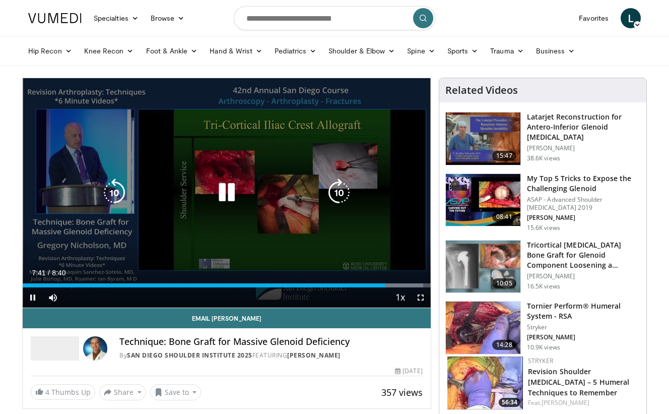 The width and height of the screenshot is (669, 414). Describe the element at coordinates (38, 273) in the screenshot. I see `span: 7:41` at that location.